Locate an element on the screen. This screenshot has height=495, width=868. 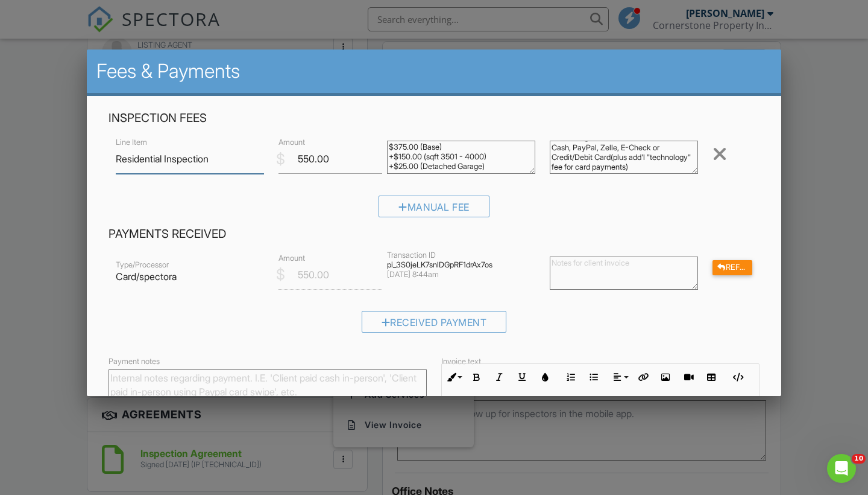
h4: Inspection Fees is located at coordinates (434, 118).